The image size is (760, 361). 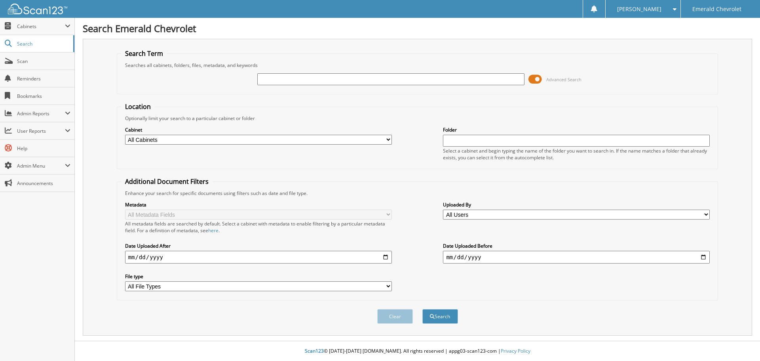 I want to click on a: here, so click(x=213, y=230).